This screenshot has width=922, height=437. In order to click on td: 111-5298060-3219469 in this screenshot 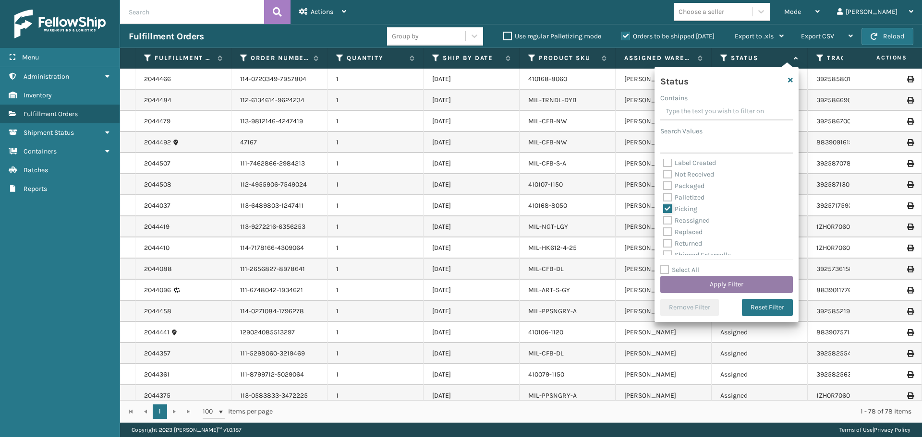, I will do `click(279, 354)`.